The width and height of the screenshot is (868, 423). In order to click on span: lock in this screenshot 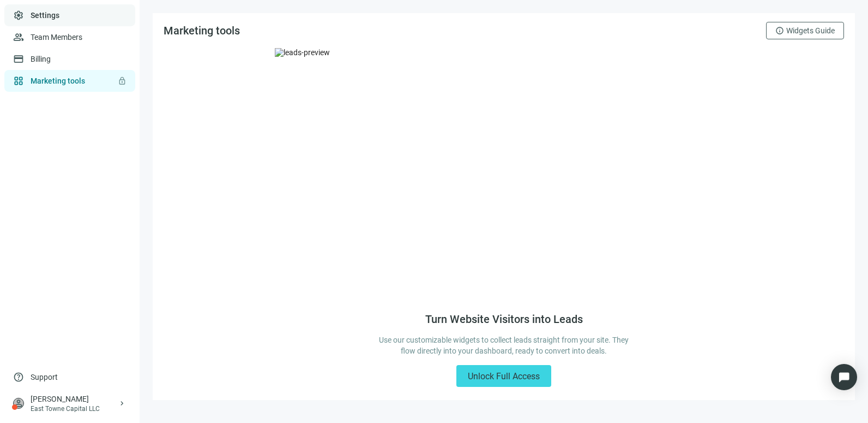, I will do `click(122, 81)`.